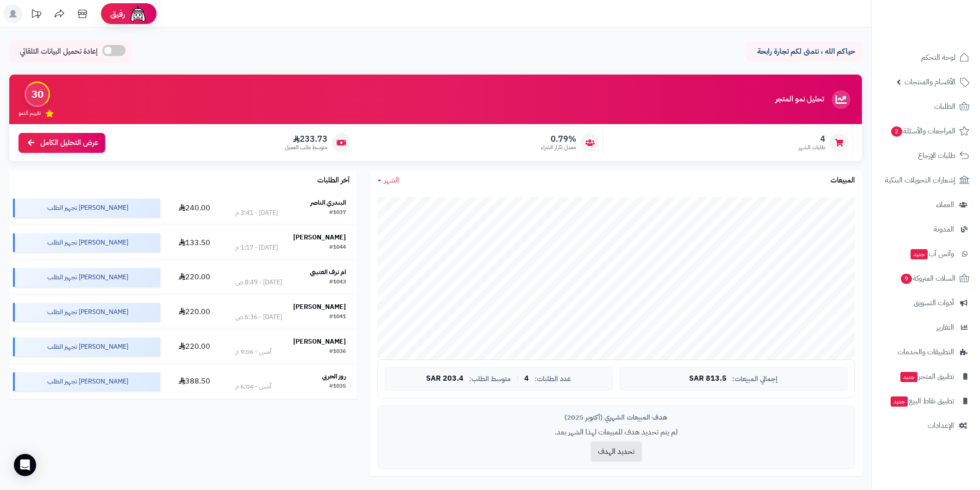 The width and height of the screenshot is (980, 490). Describe the element at coordinates (926, 352) in the screenshot. I see `span: التطبيقات والخدمات` at that location.